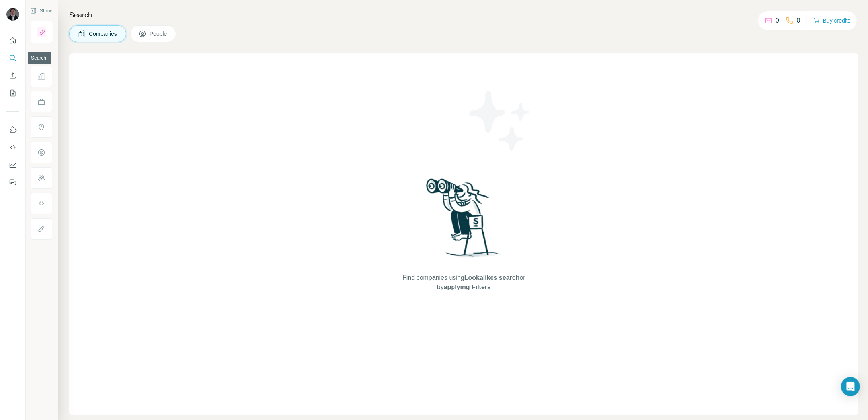  Describe the element at coordinates (500, 121) in the screenshot. I see `img: Surfe Illustration - Stars` at that location.